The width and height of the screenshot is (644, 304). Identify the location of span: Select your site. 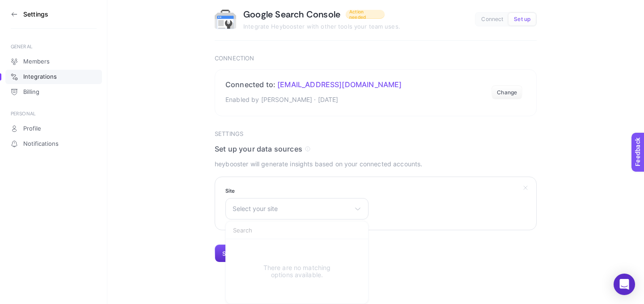
(292, 209).